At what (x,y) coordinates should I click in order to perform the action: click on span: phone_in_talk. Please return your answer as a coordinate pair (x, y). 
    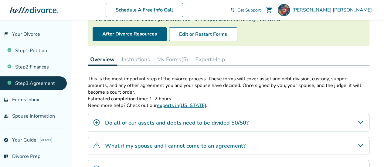
    Looking at the image, I should click on (233, 10).